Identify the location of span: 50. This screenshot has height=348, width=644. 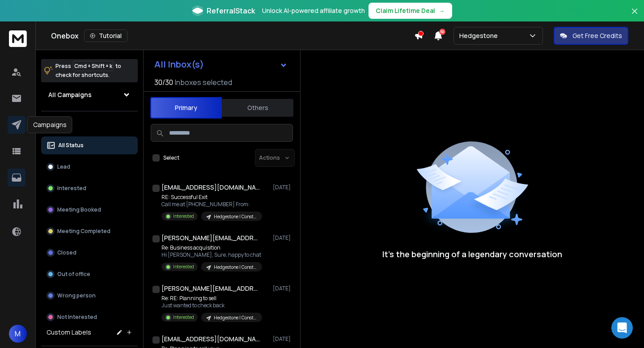
(442, 32).